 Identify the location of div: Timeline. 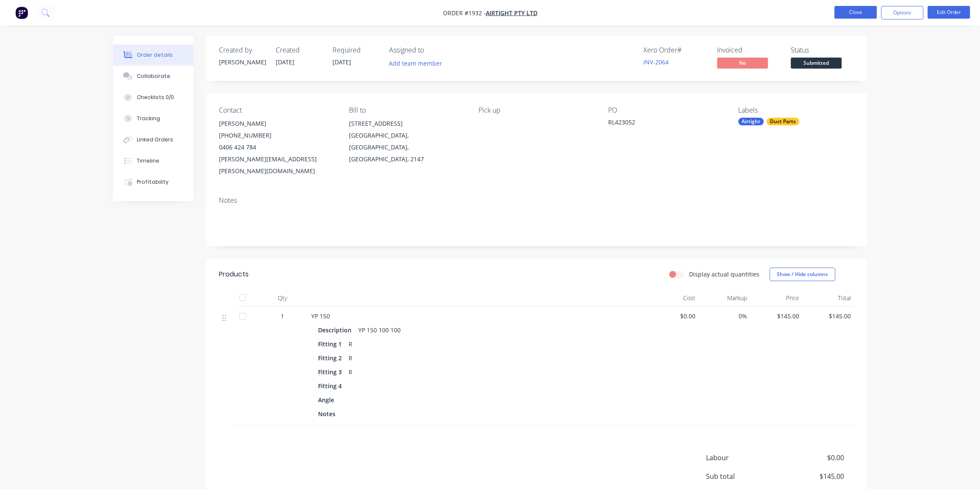
(148, 161).